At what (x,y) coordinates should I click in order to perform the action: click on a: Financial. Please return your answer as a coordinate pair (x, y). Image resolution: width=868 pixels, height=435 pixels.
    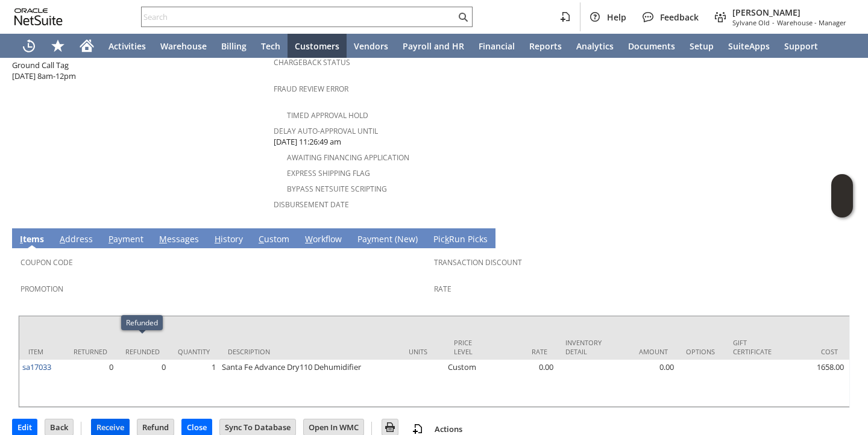
    Looking at the image, I should click on (497, 46).